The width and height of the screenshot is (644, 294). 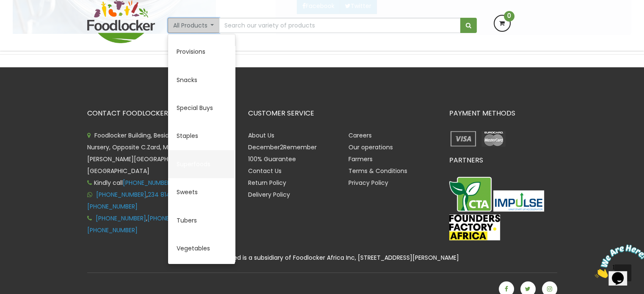 What do you see at coordinates (26, 20) in the screenshot?
I see `div: CloseChat attention grabber` at bounding box center [26, 20].